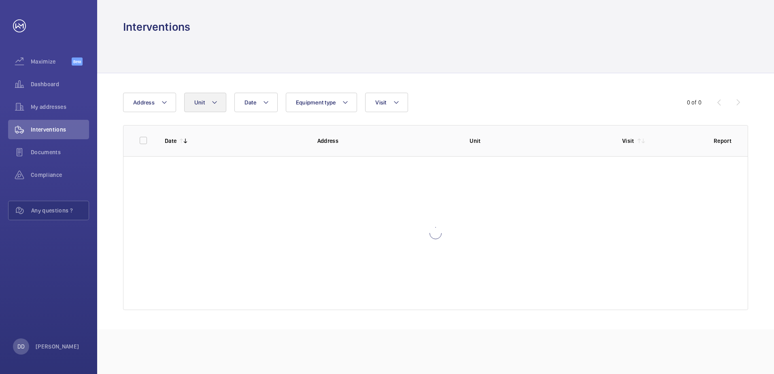 The width and height of the screenshot is (774, 374). Describe the element at coordinates (256, 102) in the screenshot. I see `button: Date` at that location.